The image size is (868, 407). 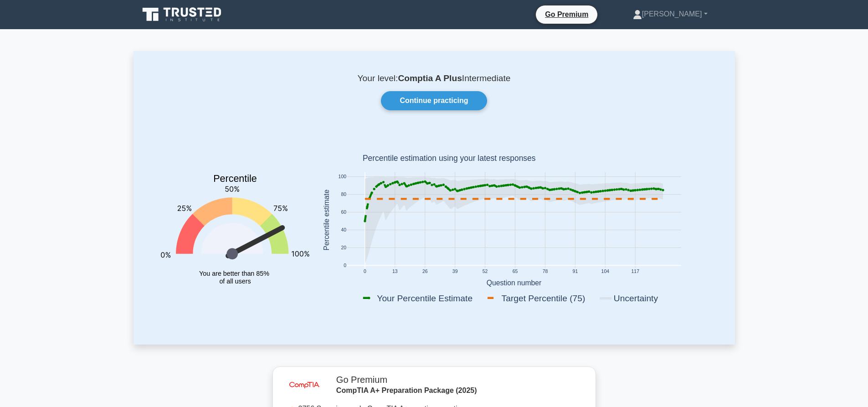 What do you see at coordinates (234, 273) in the screenshot?
I see `tspan: You are better than 85%` at bounding box center [234, 273].